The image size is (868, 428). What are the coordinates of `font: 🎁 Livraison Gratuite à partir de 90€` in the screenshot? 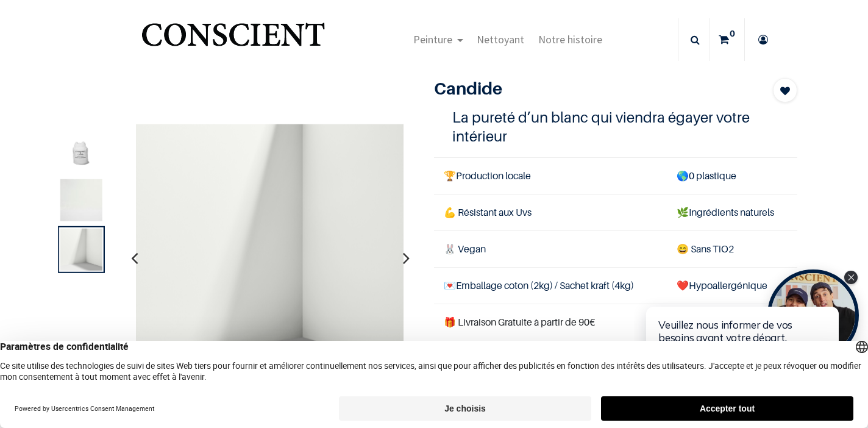 It's located at (519, 322).